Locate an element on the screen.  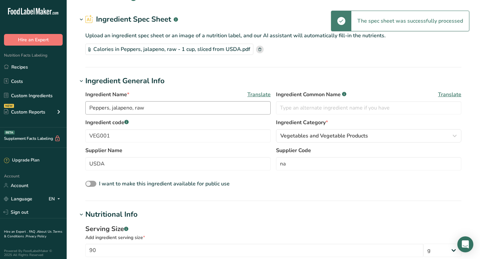
input: Type your supplier name here is located at coordinates (178, 164).